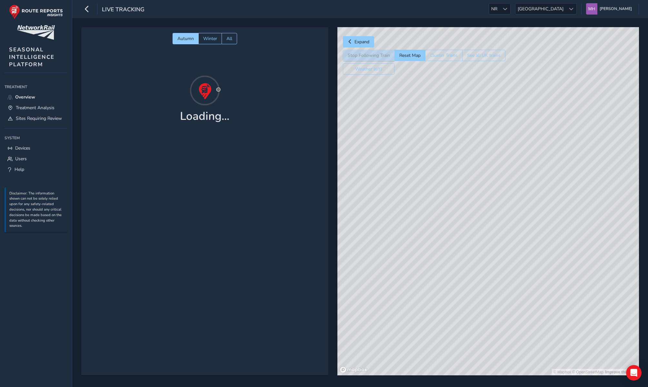  Describe the element at coordinates (36, 169) in the screenshot. I see `a: Help` at that location.